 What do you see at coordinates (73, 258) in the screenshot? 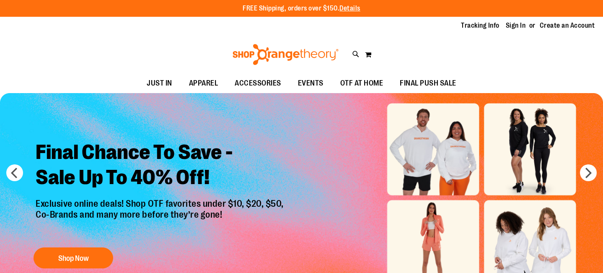
I see `button: Shop Now` at bounding box center [73, 258].